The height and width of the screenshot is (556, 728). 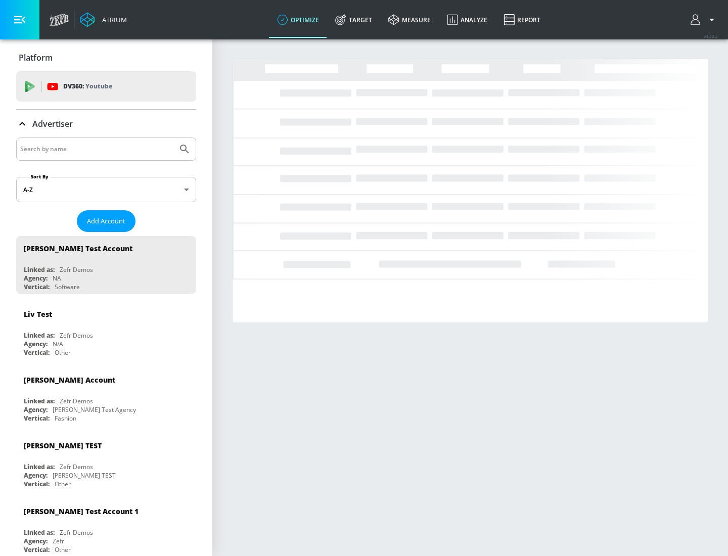 What do you see at coordinates (106, 190) in the screenshot?
I see `div: A-Z` at bounding box center [106, 190].